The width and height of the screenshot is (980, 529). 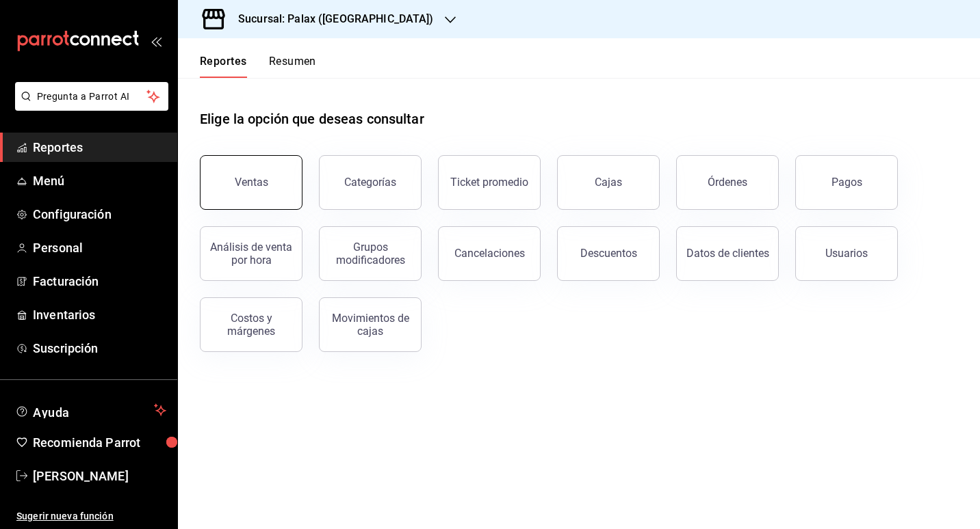 What do you see at coordinates (156, 41) in the screenshot?
I see `button: open_drawer_menu` at bounding box center [156, 41].